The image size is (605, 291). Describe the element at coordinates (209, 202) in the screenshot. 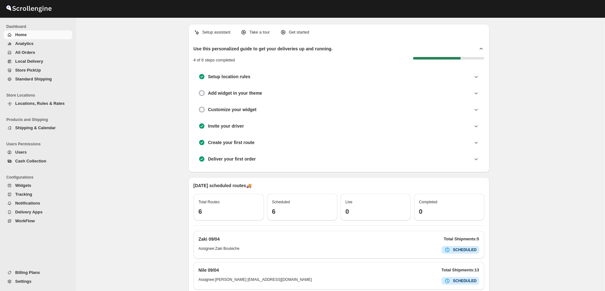

I see `span: Total Routes` at that location.